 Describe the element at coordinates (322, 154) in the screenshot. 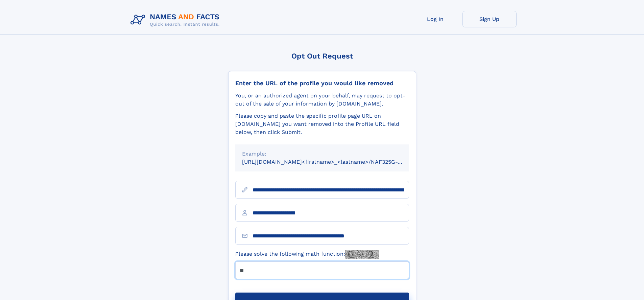

I see `div: Example:` at that location.